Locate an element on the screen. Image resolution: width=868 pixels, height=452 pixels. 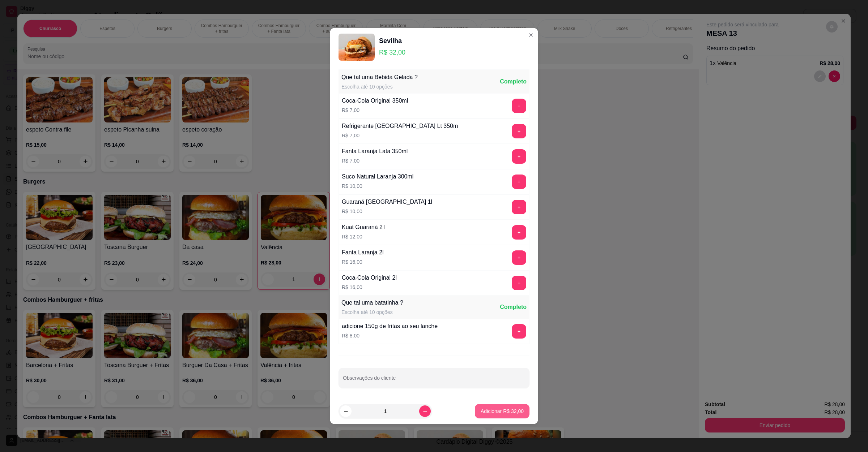
div: adicione 150g de fritas ao seu lanche is located at coordinates (390, 326).